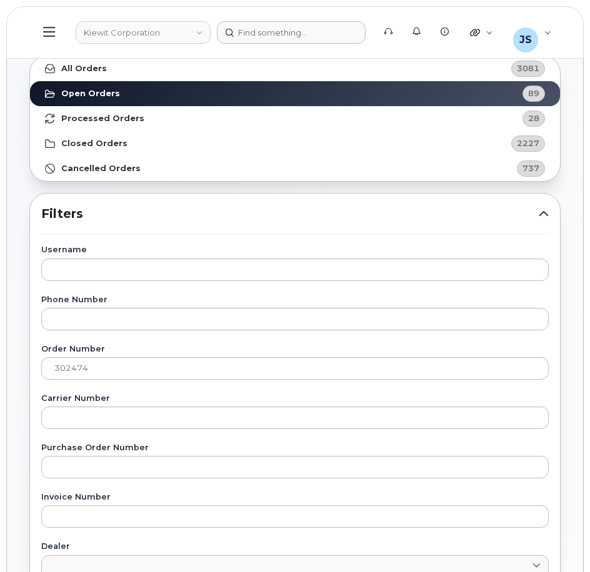 The height and width of the screenshot is (572, 590). Describe the element at coordinates (143, 32) in the screenshot. I see `a: Kiewit Corporation` at that location.